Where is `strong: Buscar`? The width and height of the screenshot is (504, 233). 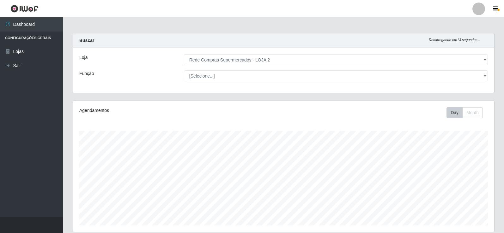
strong: Buscar is located at coordinates (86, 40).